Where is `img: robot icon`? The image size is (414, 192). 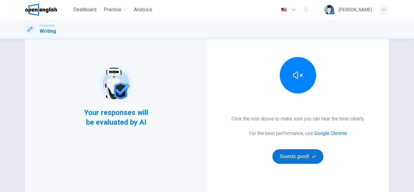 img: robot icon is located at coordinates (116, 83).